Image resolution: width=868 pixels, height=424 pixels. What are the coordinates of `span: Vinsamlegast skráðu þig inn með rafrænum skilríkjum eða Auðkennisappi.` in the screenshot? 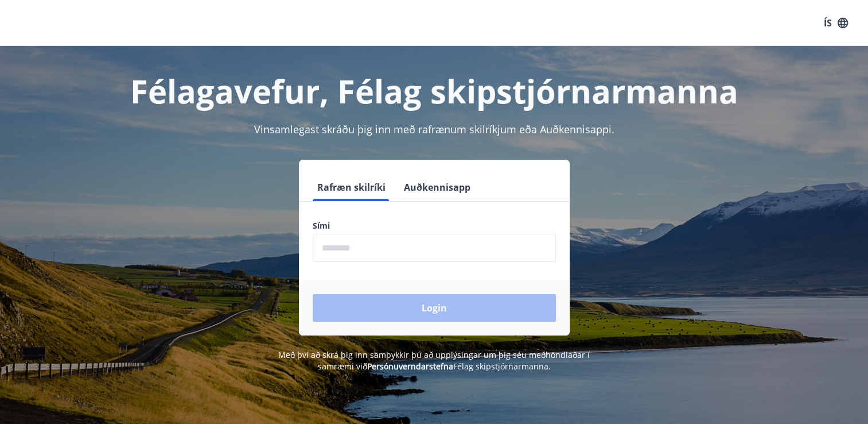 It's located at (434, 130).